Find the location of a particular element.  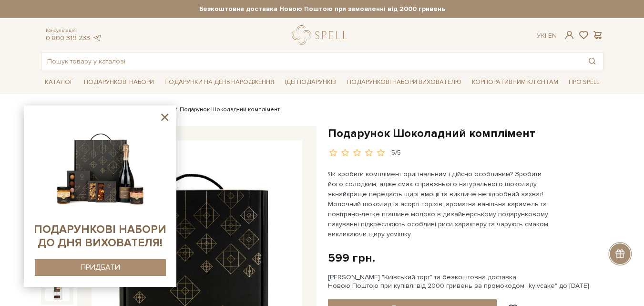

span: Консультація: is located at coordinates (74, 31).